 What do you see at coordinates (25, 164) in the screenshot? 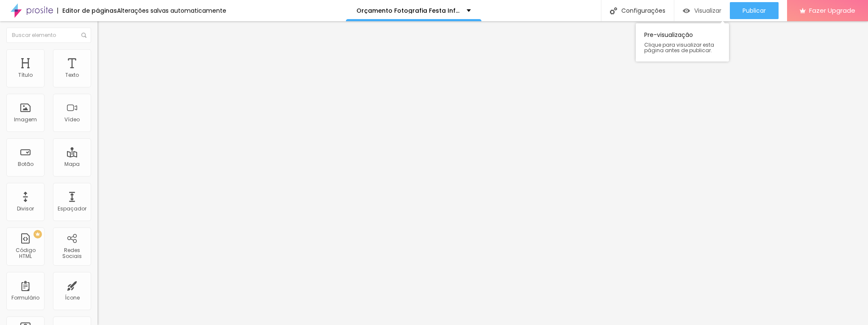
I see `div: Botão` at bounding box center [25, 164].